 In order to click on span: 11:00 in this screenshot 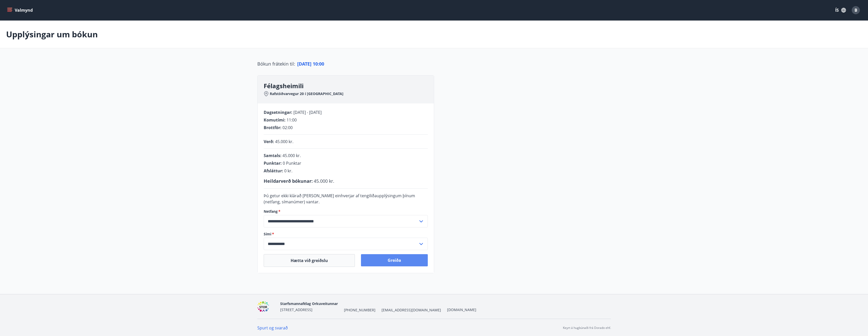, I will do `click(292, 120)`.